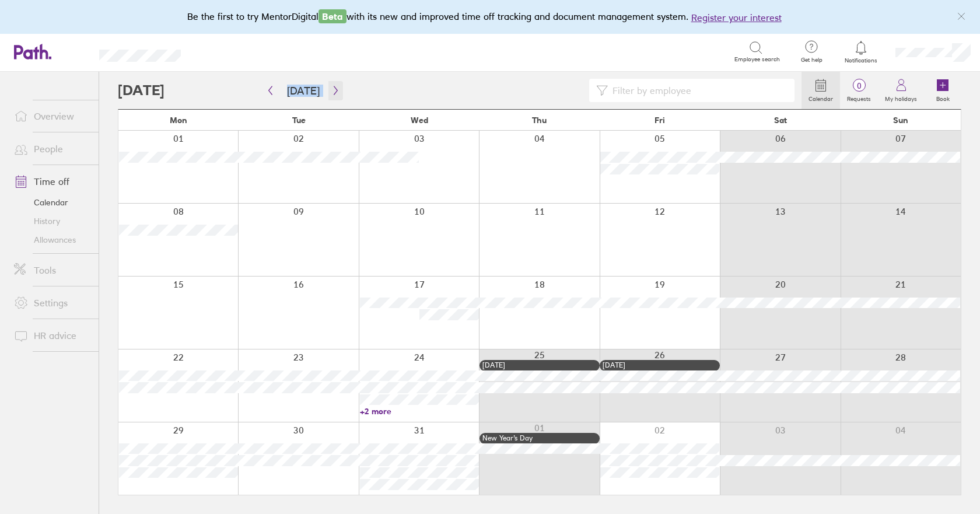 This screenshot has height=514, width=980. I want to click on span: Employee search, so click(757, 60).